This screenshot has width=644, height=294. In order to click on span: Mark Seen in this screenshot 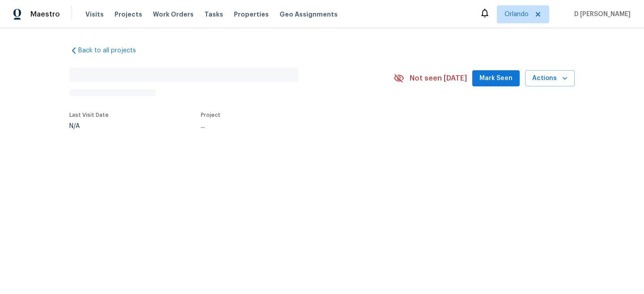, I will do `click(496, 79)`.